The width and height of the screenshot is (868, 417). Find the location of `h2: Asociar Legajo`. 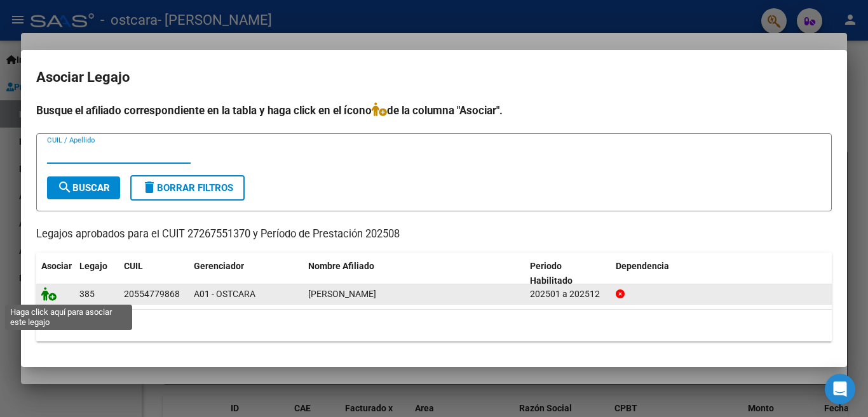

h2: Asociar Legajo is located at coordinates (434, 78).